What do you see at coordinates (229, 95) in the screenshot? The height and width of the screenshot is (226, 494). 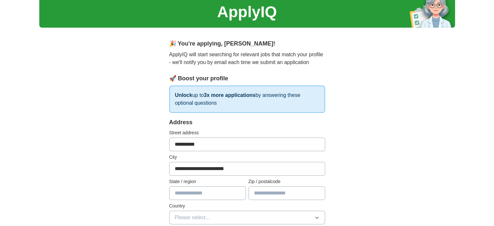 I see `strong: 3x more applications` at bounding box center [229, 95].